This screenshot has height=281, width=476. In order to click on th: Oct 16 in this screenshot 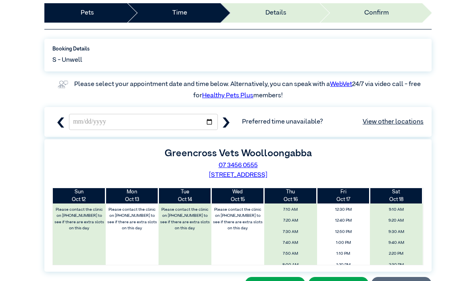, I will do `click(291, 196)`.